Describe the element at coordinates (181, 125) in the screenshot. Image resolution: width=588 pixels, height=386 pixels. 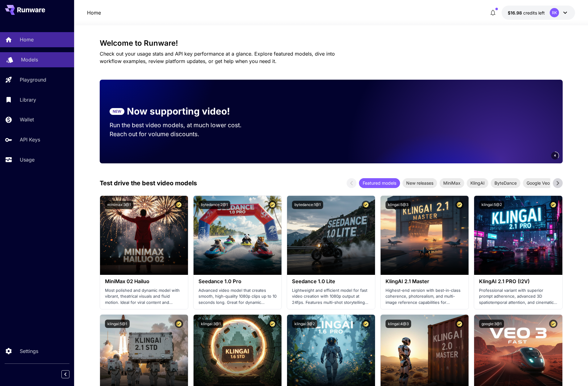
I see `p: Run the best video models, at much lower cost.` at that location.